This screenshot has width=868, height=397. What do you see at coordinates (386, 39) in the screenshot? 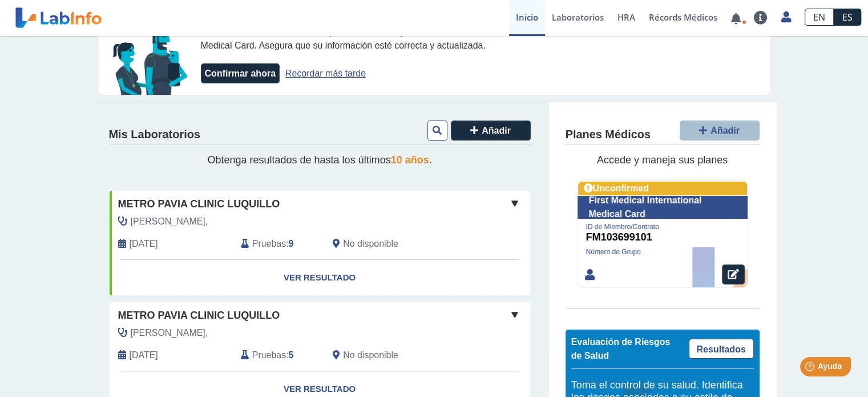
I see `span: su información clínica muestra que has estado bajo la cubierta de First Medical International Med...` at bounding box center [386, 39].